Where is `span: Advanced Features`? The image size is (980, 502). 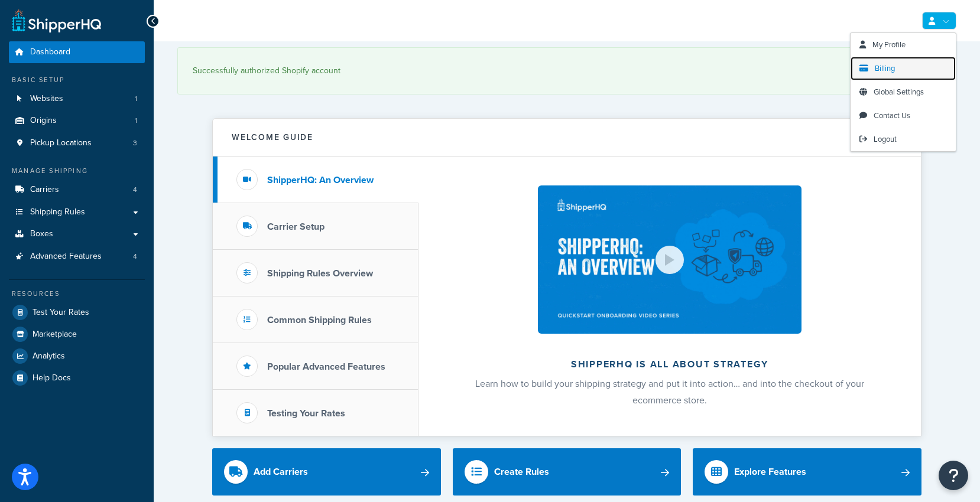 span: Advanced Features is located at coordinates (66, 256).